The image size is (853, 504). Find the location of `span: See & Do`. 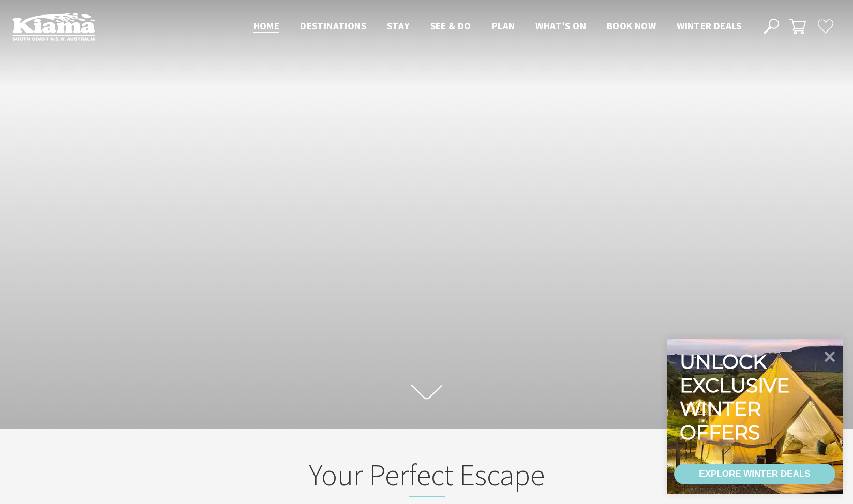

span: See & Do is located at coordinates (451, 26).